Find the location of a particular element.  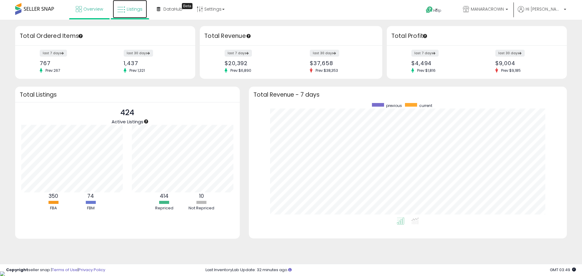

div: 767 is located at coordinates (70, 63).